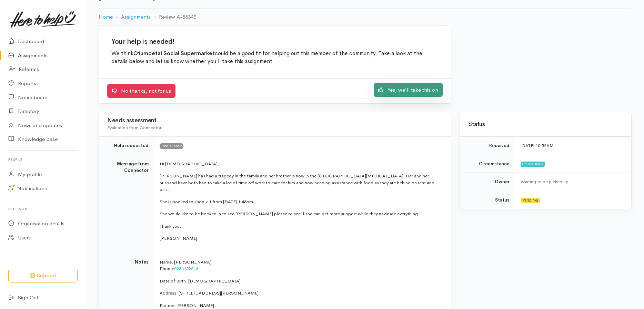 The width and height of the screenshot is (644, 309). I want to click on span: Evaluation from Connector, so click(134, 127).